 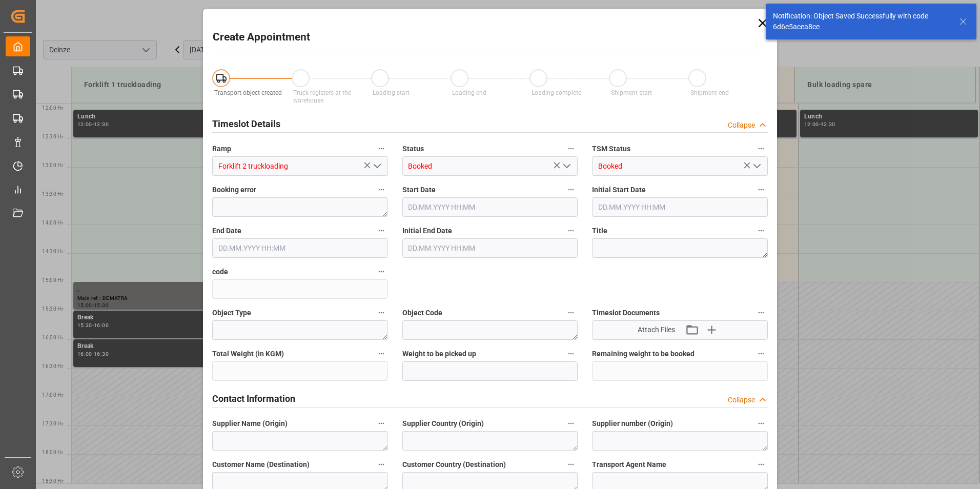 What do you see at coordinates (381, 464) in the screenshot?
I see `button: Customer Name (Destination)` at bounding box center [381, 464].